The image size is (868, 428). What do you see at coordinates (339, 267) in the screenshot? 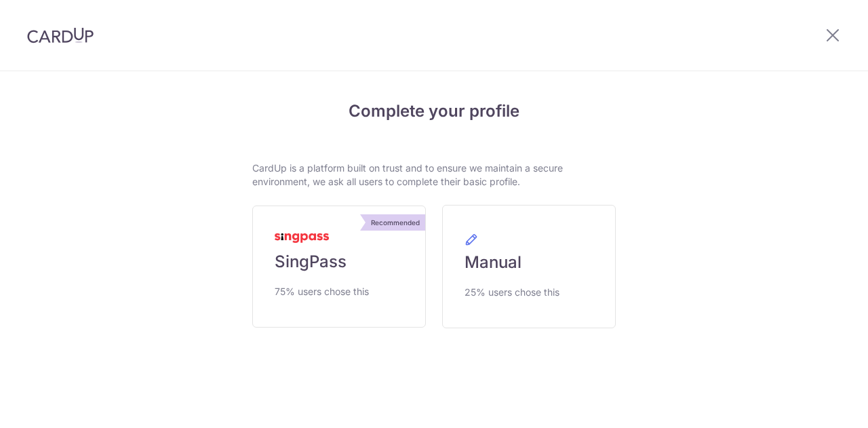
I see `a: Recommended SingPass 75% users chose this` at bounding box center [339, 267].